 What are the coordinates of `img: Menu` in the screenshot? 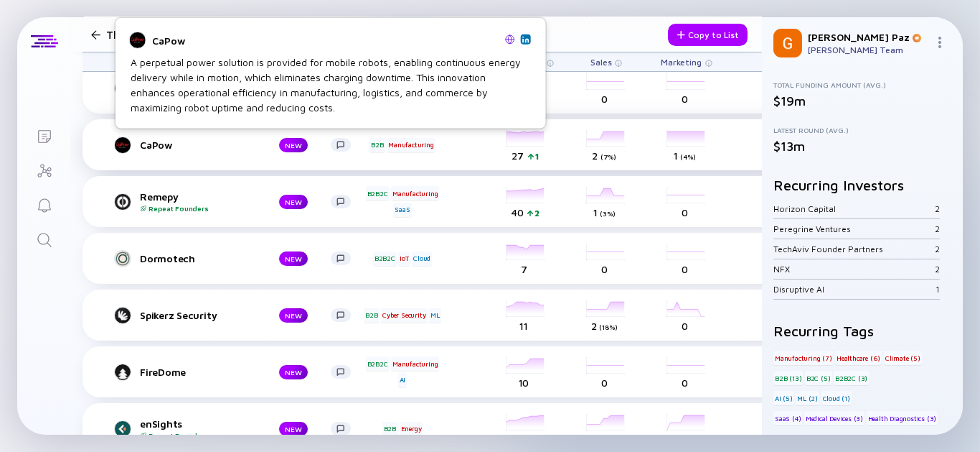 It's located at (940, 43).